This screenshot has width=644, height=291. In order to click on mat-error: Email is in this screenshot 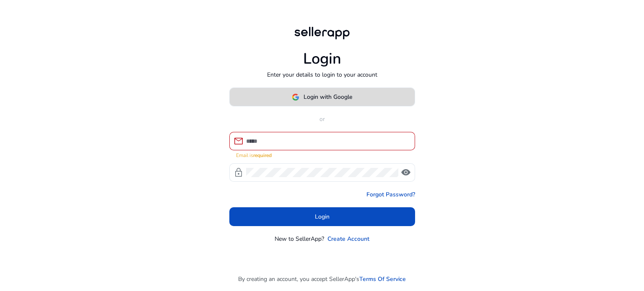, I will do `click(322, 155)`.